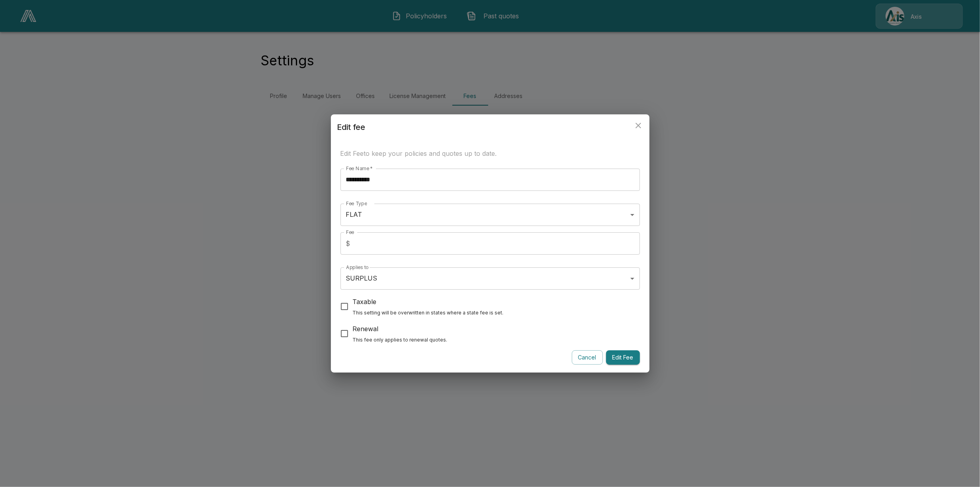  Describe the element at coordinates (623, 357) in the screenshot. I see `button: Edit Fee` at that location.